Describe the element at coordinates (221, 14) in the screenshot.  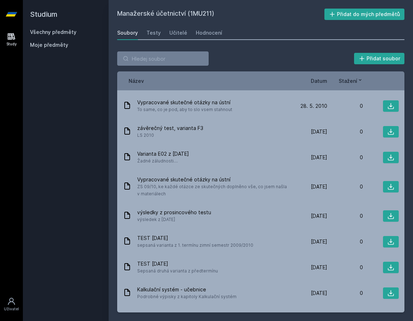
I see `h2: Manažerské účetnictví (1MU211)` at that location.